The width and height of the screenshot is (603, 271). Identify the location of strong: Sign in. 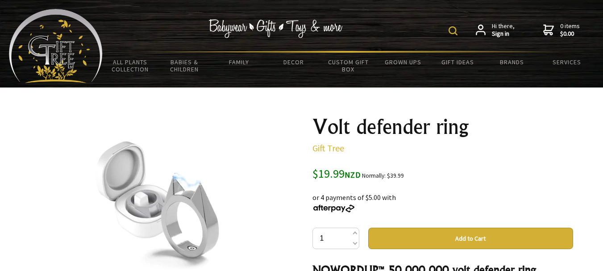
(503, 34).